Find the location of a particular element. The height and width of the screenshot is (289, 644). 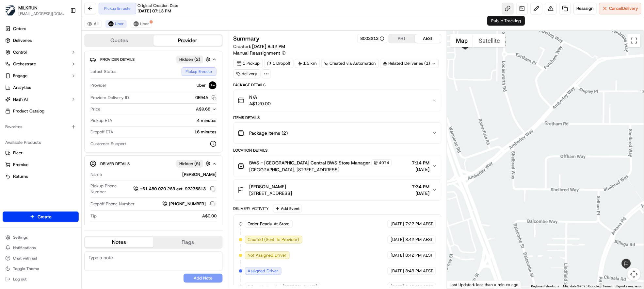

button: Engage is located at coordinates (41, 76).